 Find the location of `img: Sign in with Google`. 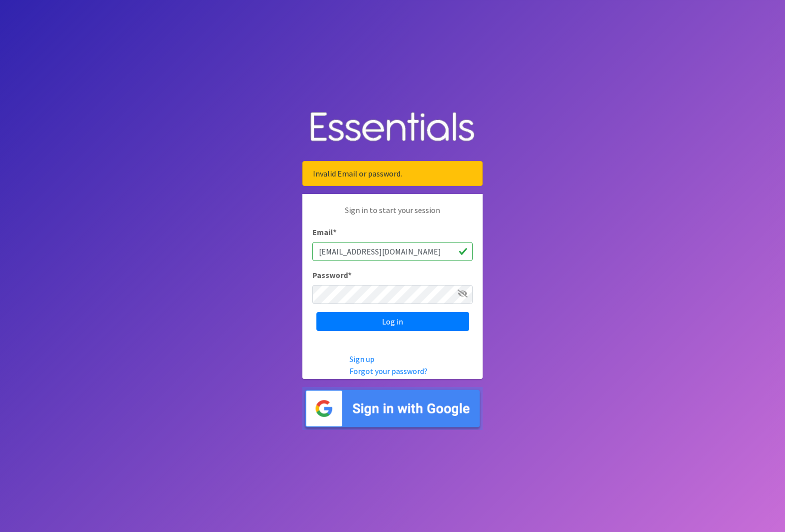

img: Sign in with Google is located at coordinates (393, 408).